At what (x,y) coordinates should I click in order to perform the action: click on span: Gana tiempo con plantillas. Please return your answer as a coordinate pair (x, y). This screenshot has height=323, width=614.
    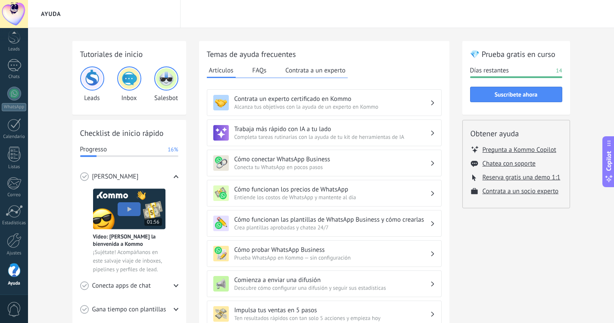
    Looking at the image, I should click on (129, 309).